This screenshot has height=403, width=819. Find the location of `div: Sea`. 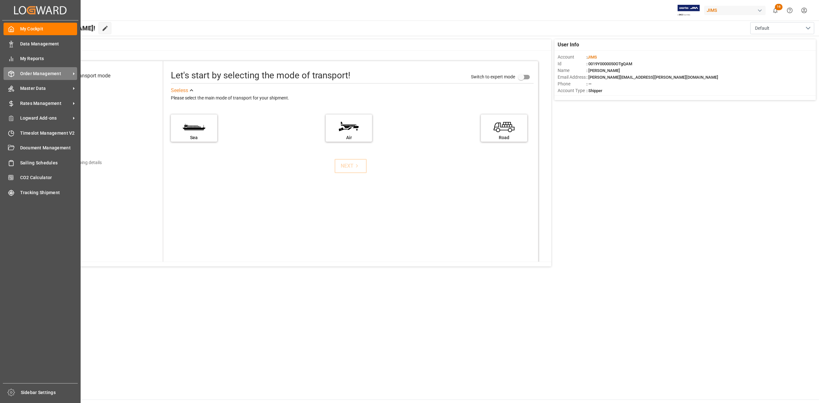

div: Sea is located at coordinates (194, 138).